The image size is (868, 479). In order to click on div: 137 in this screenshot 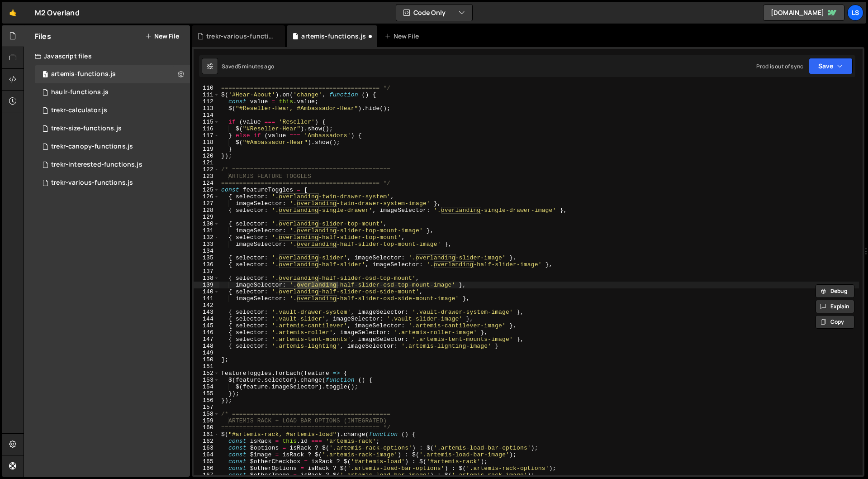, I will do `click(206, 271)`.